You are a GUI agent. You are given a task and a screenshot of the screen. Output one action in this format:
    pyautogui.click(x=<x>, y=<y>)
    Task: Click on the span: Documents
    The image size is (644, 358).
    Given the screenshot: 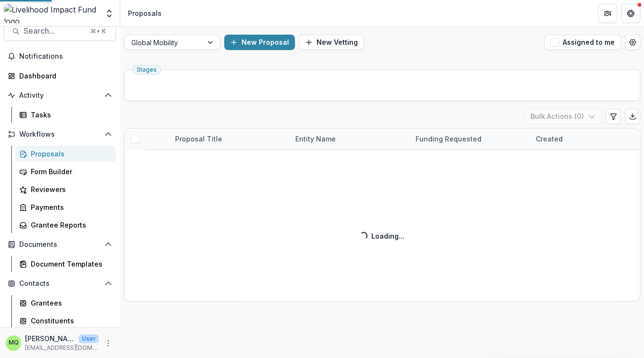 What is the action you would take?
    pyautogui.click(x=60, y=244)
    